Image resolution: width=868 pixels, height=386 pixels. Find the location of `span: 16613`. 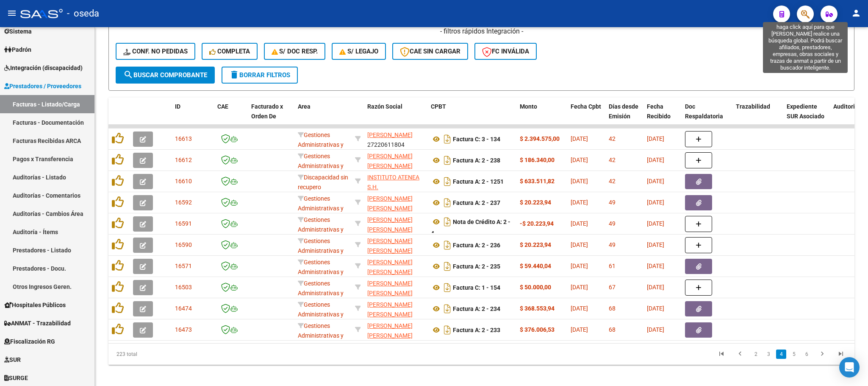

span: 16613 is located at coordinates (184, 138).